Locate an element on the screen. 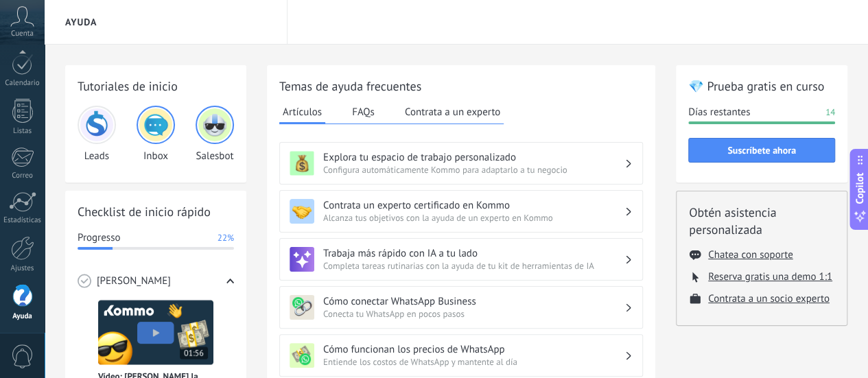 This screenshot has height=378, width=868. span: Completa tareas rutinarias con la ayuda de tu kit de herramientas de IA is located at coordinates (473, 265).